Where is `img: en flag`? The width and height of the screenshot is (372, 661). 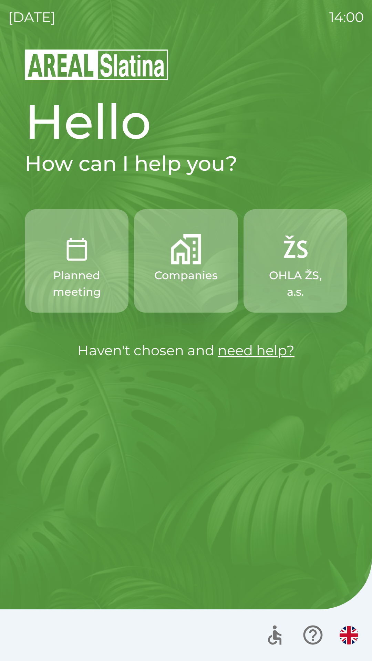
img: en flag is located at coordinates (349, 636).